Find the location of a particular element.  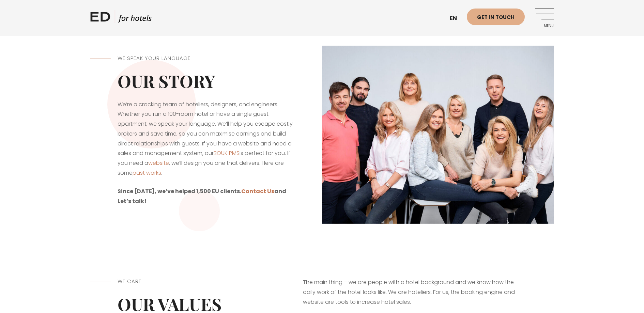

h5: We care is located at coordinates (183, 281).